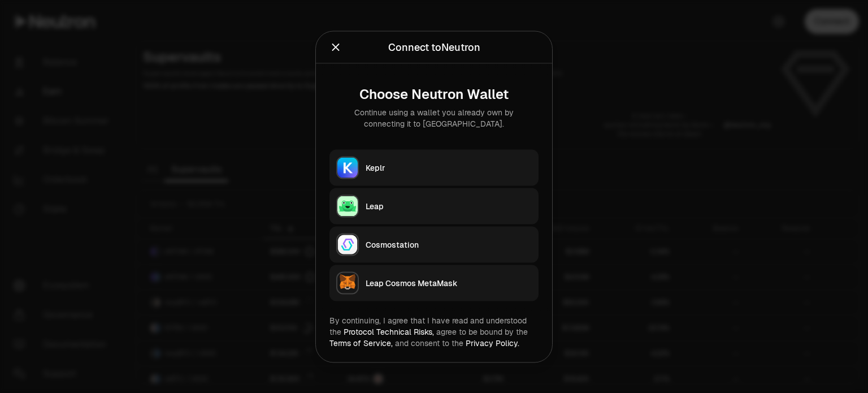  I want to click on a: Protocol Technical Risks,, so click(389, 331).